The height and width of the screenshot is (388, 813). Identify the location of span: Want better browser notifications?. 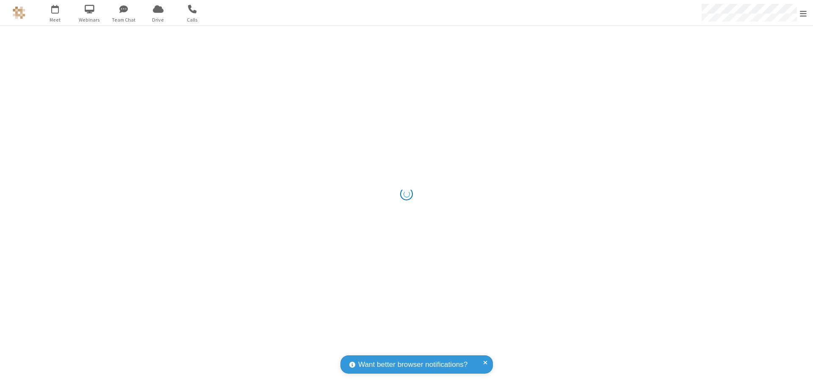
(413, 365).